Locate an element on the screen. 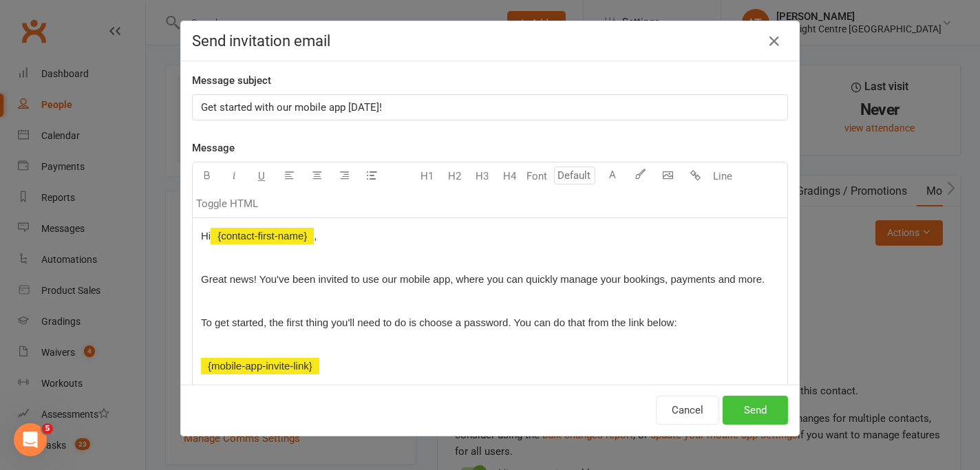 The height and width of the screenshot is (470, 980). button: Font is located at coordinates (536, 176).